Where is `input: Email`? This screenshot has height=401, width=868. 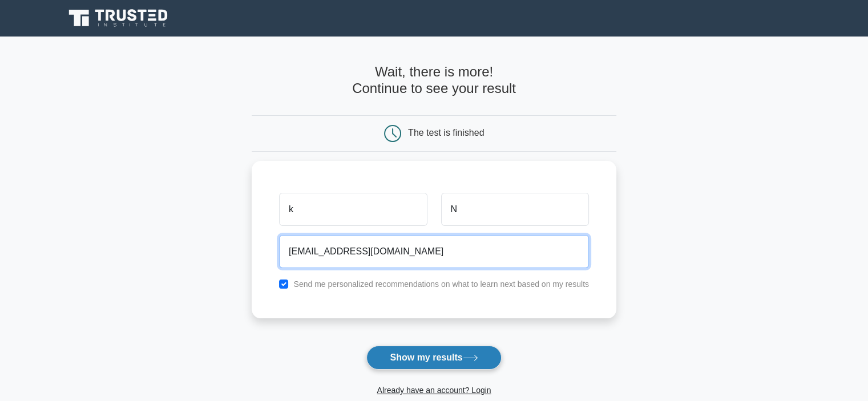 input: Email is located at coordinates (434, 252).